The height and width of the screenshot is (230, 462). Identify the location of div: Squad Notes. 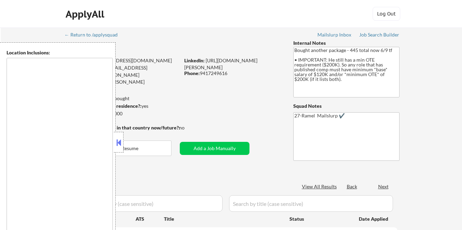
(346, 106).